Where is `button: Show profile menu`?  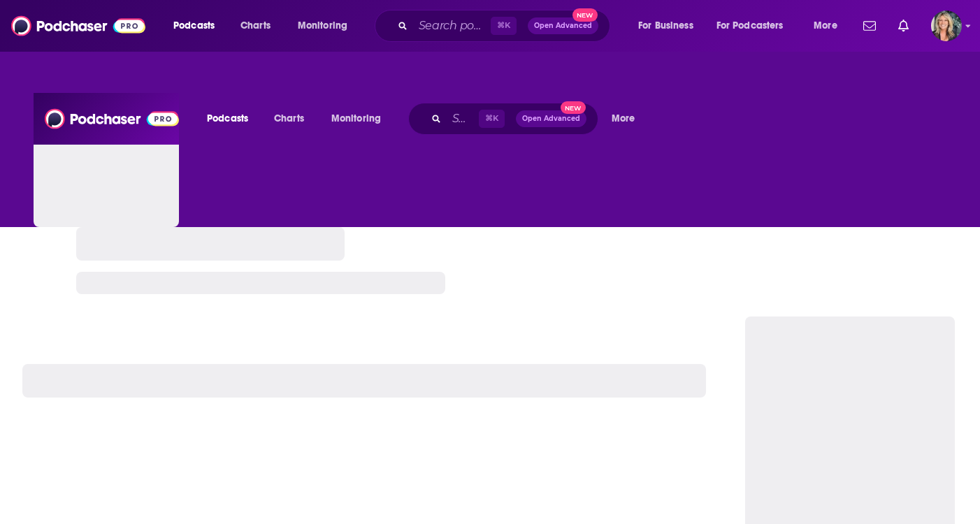
button: Show profile menu is located at coordinates (947, 26).